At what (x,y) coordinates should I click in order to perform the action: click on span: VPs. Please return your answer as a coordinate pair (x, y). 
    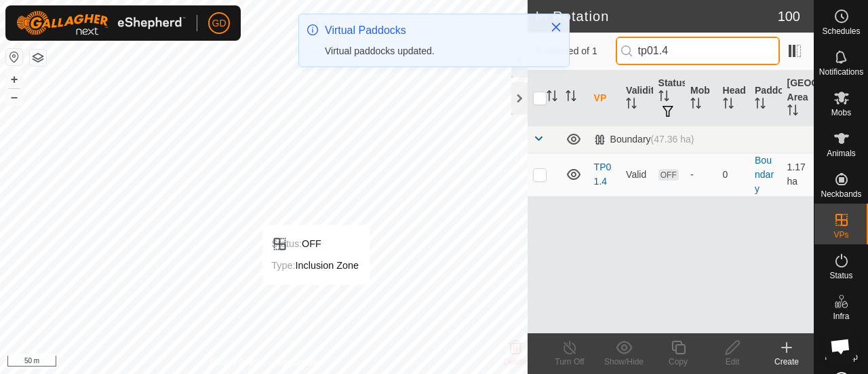
    Looking at the image, I should click on (840, 234).